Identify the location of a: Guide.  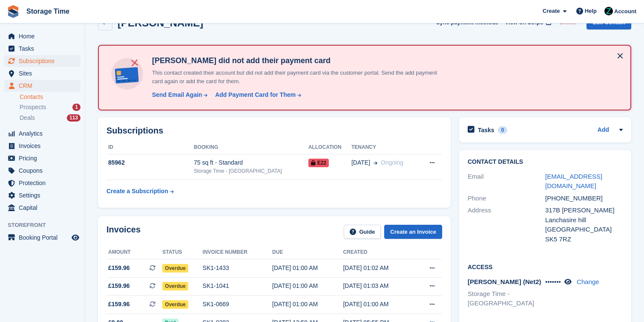
(363, 231).